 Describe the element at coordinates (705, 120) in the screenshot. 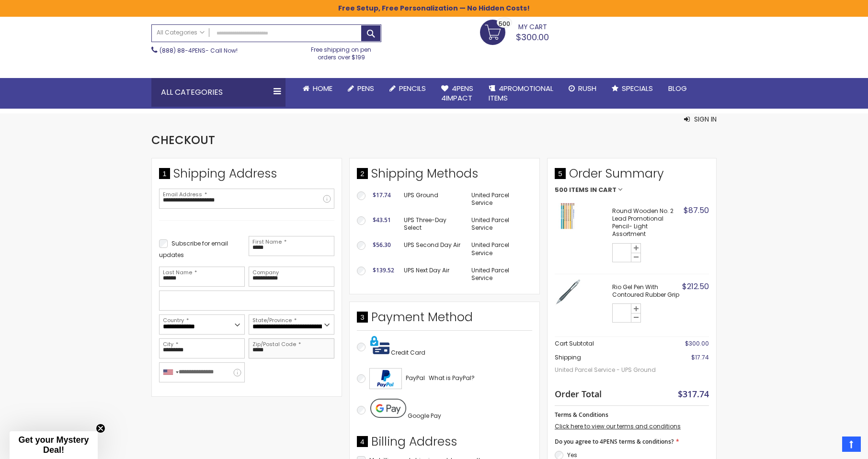

I see `span: Sign In` at that location.